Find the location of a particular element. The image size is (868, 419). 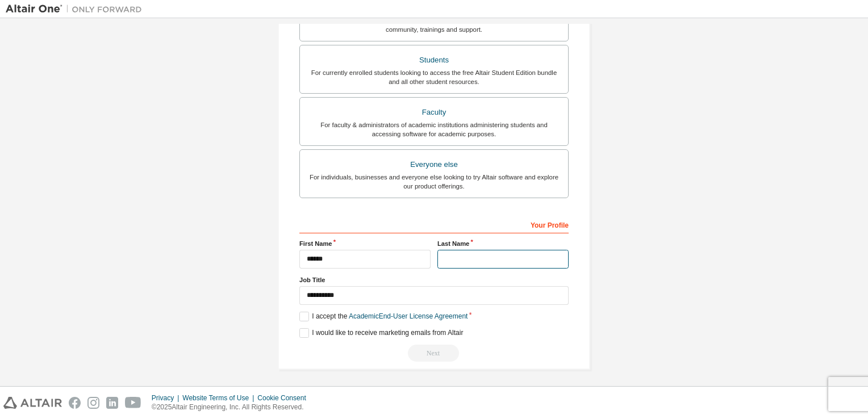

div: Read and acccept EULA to continue is located at coordinates (434, 353).